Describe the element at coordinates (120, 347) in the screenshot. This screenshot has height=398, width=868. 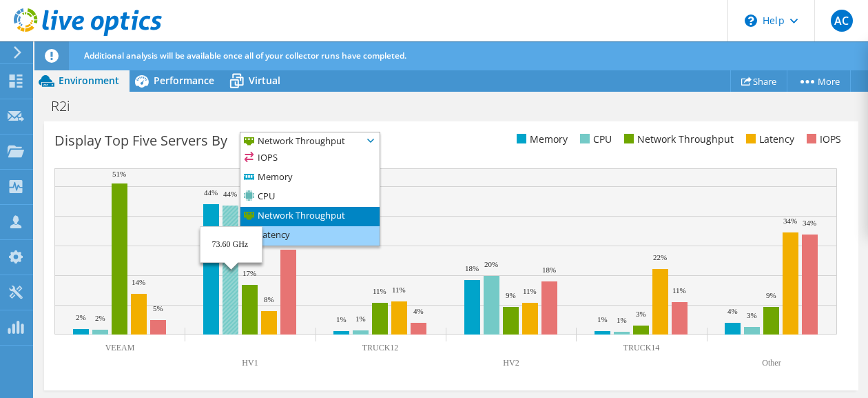
I see `text: VEEAM` at that location.